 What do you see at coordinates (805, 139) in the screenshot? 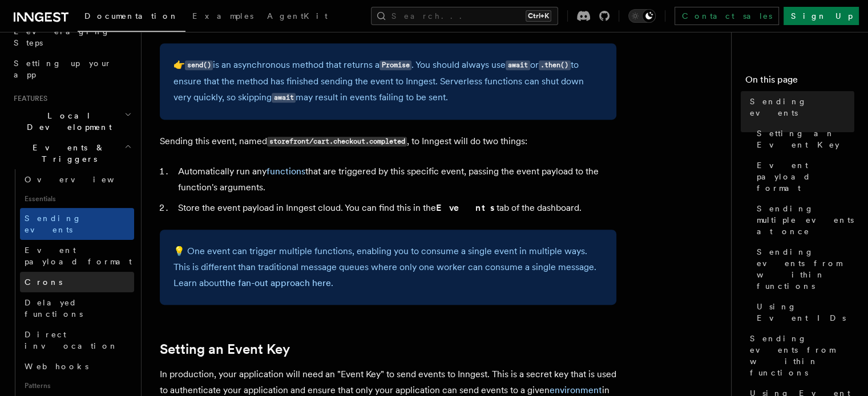
I see `span: Setting an Event Key` at bounding box center [805, 139].